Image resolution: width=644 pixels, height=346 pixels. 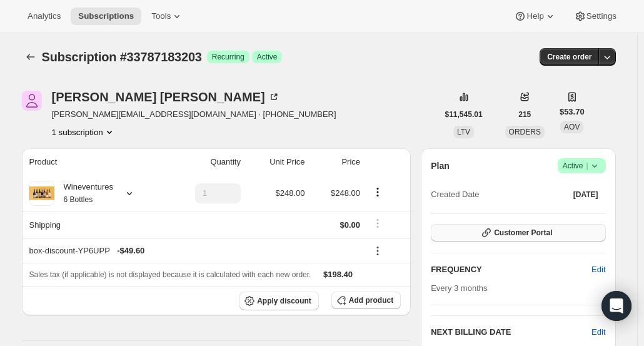 I want to click on span: Ashley Cox, so click(x=32, y=101).